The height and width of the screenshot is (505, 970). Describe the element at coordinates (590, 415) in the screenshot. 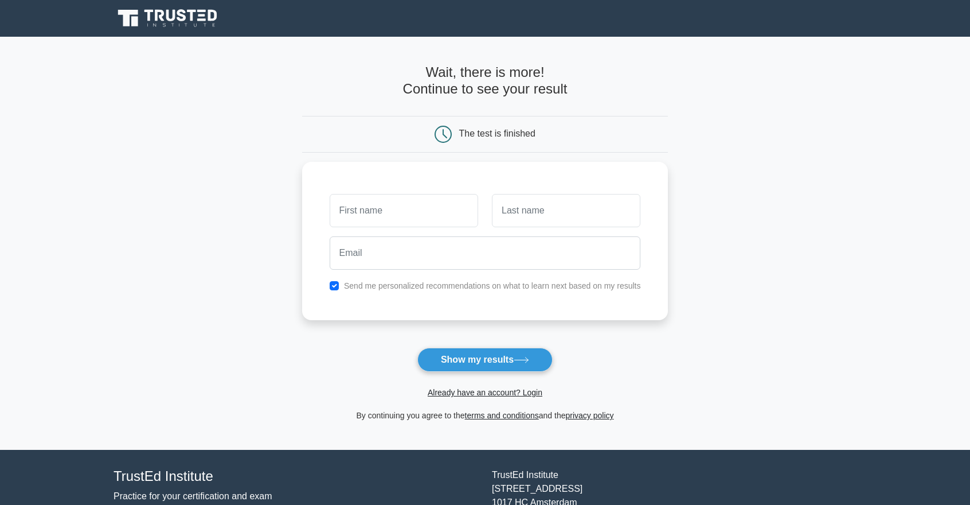

I see `a: privacy policy` at that location.